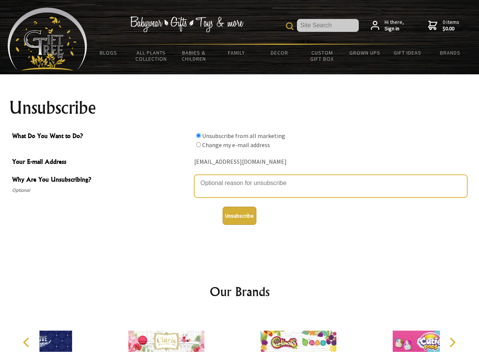 The height and width of the screenshot is (364, 479). I want to click on a: BLOGS, so click(109, 53).